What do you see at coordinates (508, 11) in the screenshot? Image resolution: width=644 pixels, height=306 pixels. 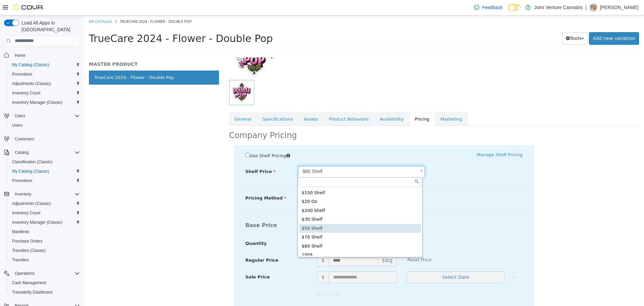 I see `span: Dark Mode` at bounding box center [508, 11].